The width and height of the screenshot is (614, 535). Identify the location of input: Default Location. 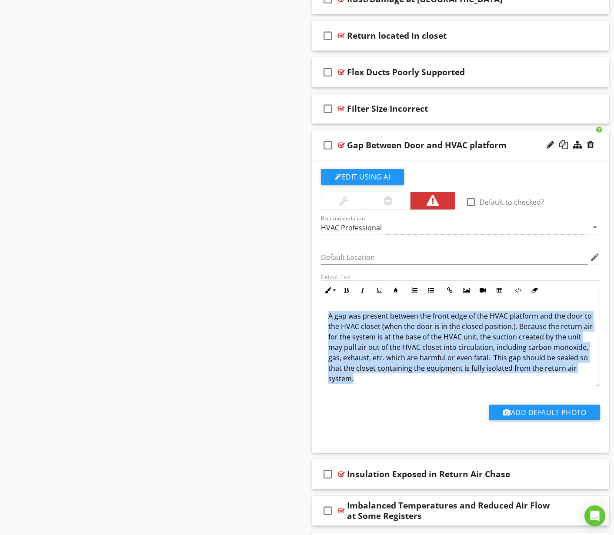
(454, 257).